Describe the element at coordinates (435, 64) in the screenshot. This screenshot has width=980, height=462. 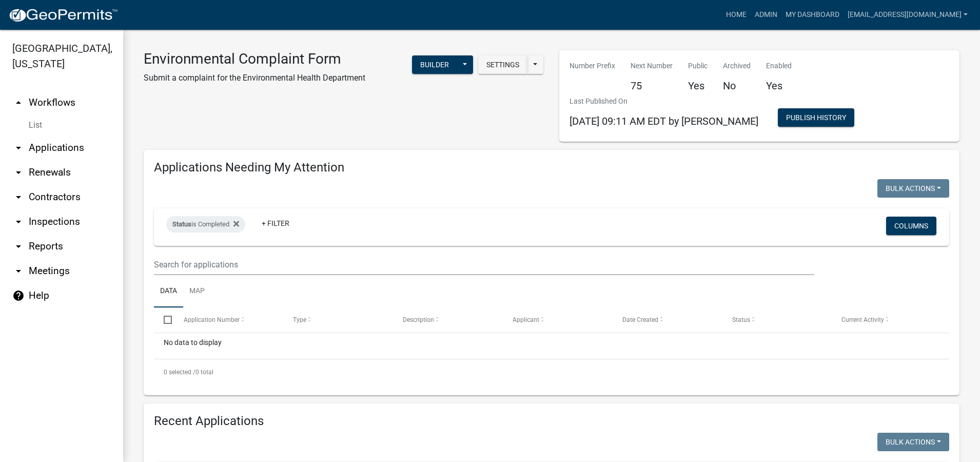
I see `button: Builder` at that location.